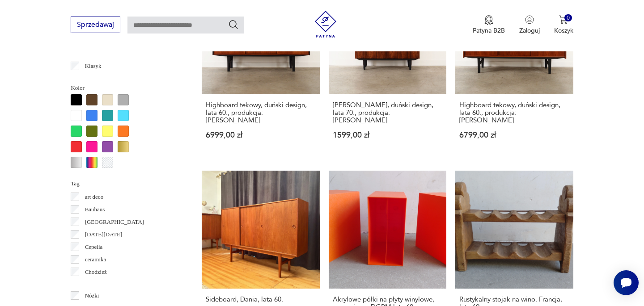 This screenshot has width=644, height=306. Describe the element at coordinates (261, 300) in the screenshot. I see `h3: Sideboard, Dania, lata 60.` at that location.